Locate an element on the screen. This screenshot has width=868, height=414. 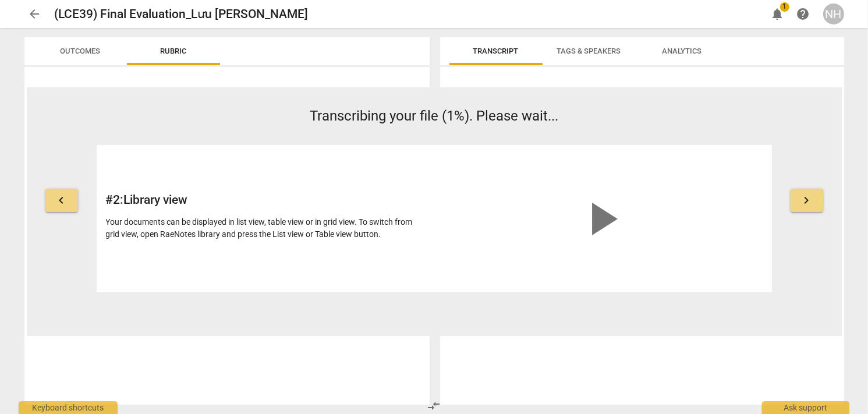
span: 1 is located at coordinates (784, 7).